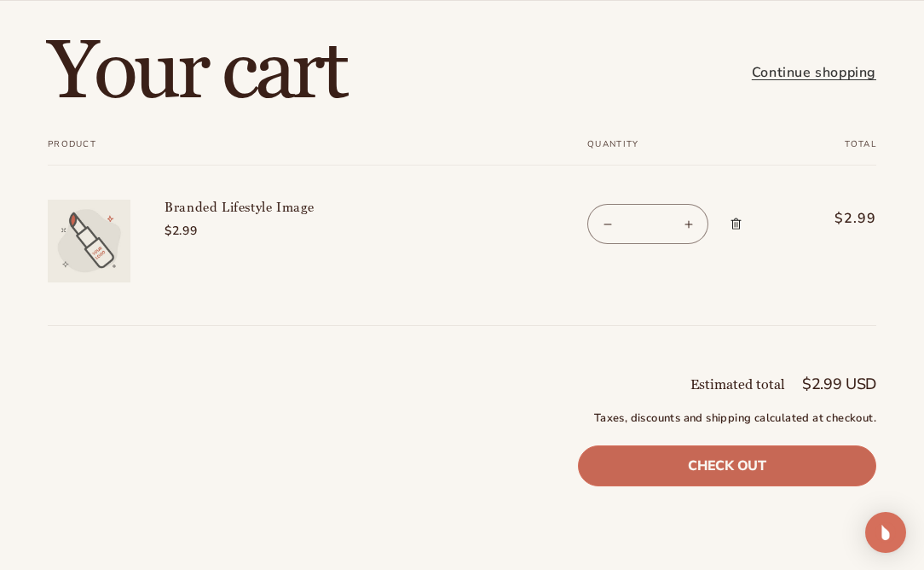 The width and height of the screenshot is (924, 570). What do you see at coordinates (849, 218) in the screenshot?
I see `span: $2.99` at bounding box center [849, 218].